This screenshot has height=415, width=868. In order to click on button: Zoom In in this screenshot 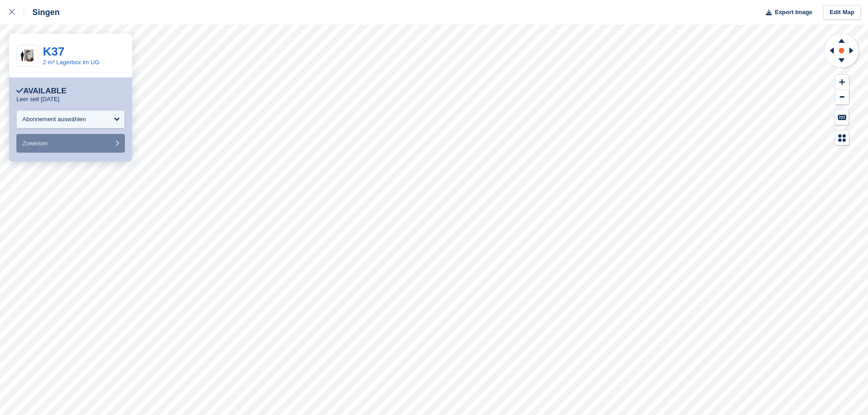, I will do `click(842, 82)`.